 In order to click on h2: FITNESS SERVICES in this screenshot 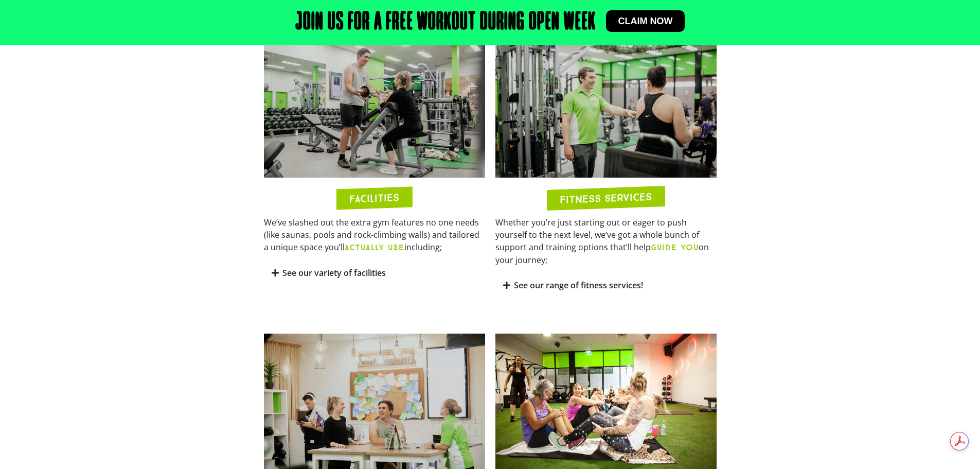, I will do `click(605, 197)`.